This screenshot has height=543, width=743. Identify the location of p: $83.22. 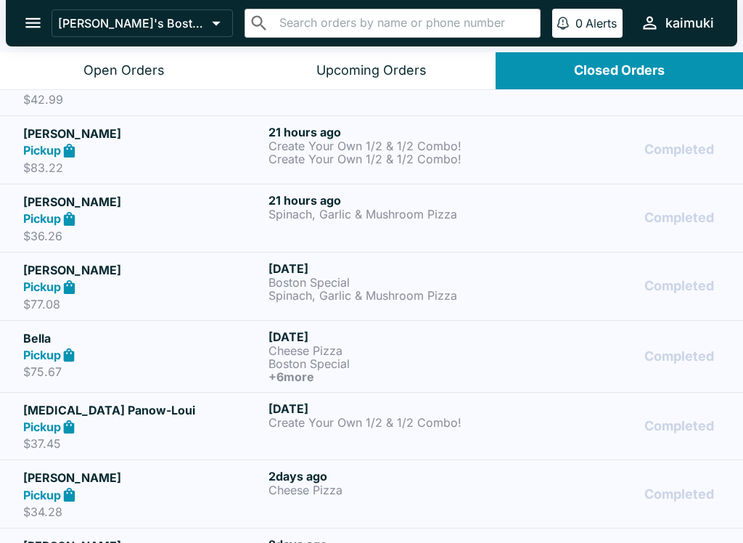
(143, 168).